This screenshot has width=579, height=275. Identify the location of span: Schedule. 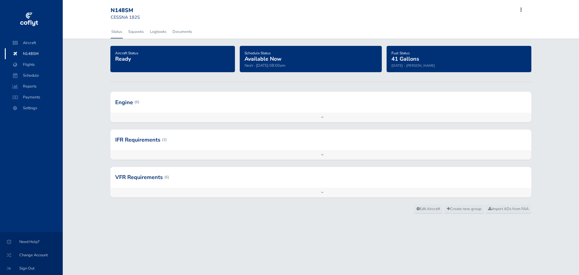
(34, 75).